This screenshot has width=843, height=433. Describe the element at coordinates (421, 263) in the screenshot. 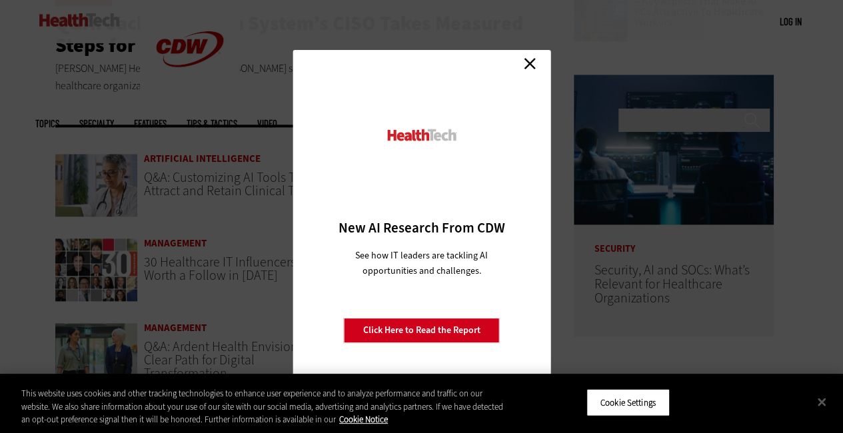

I see `p: See how IT leaders are tackling AI opportunities and challenges.` at that location.